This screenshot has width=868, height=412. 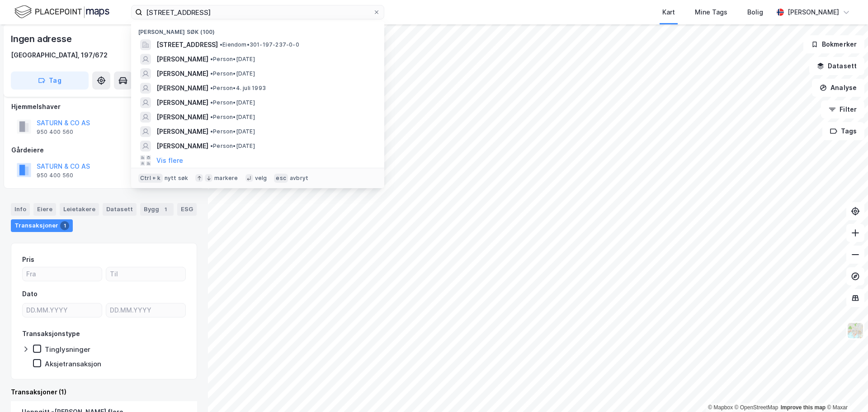 What do you see at coordinates (803, 407) in the screenshot?
I see `a: Improve this map` at bounding box center [803, 407].